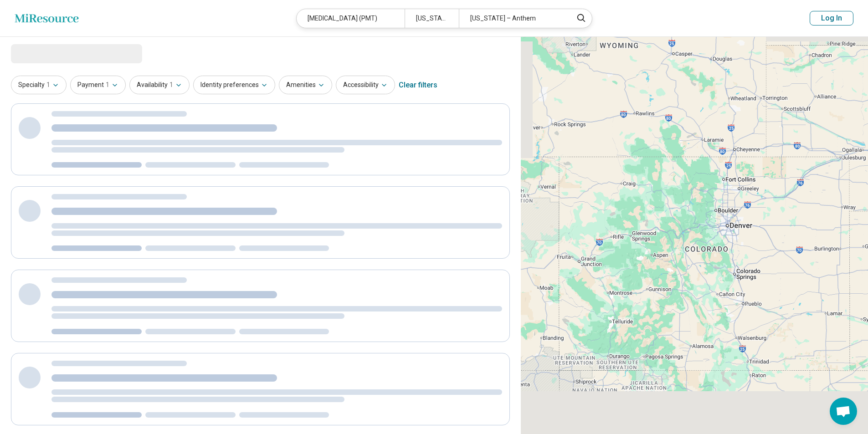 This screenshot has height=434, width=868. What do you see at coordinates (38, 85) in the screenshot?
I see `button: Specialty1` at bounding box center [38, 85].